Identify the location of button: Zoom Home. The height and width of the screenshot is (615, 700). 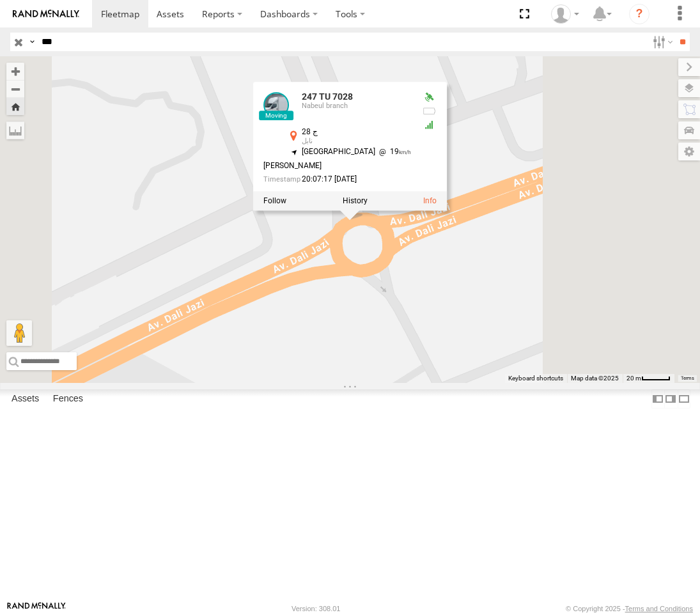
(15, 106).